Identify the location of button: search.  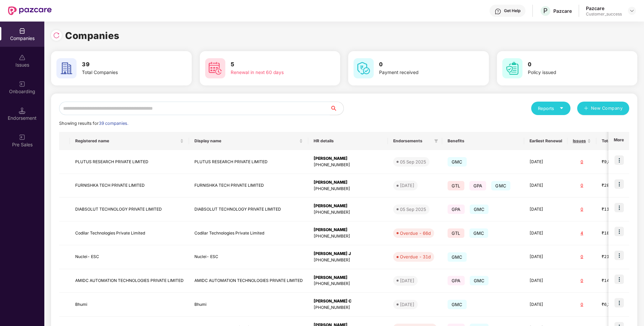
(337, 108).